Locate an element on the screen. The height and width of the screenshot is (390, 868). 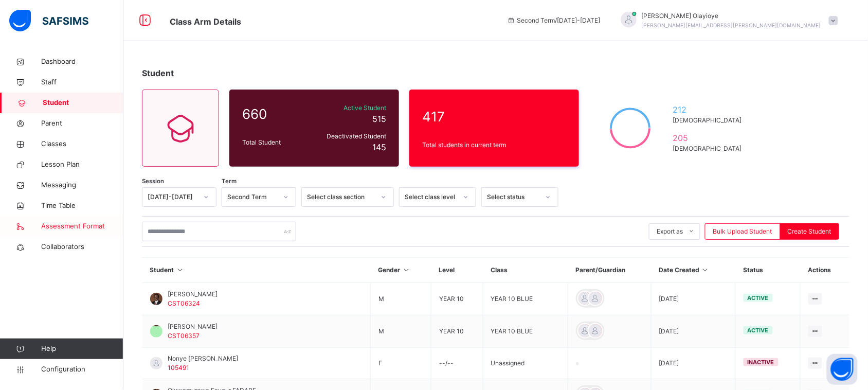
span: Help is located at coordinates (82, 349).